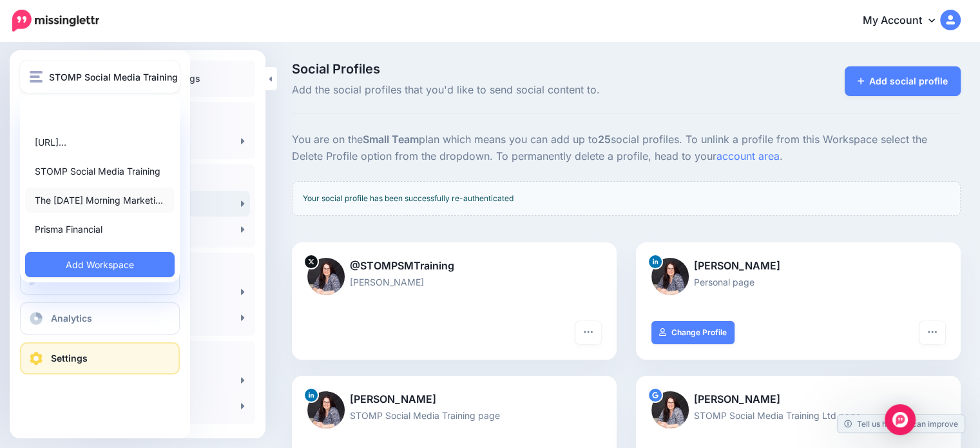 The height and width of the screenshot is (448, 980). I want to click on a: Add Workspace, so click(100, 265).